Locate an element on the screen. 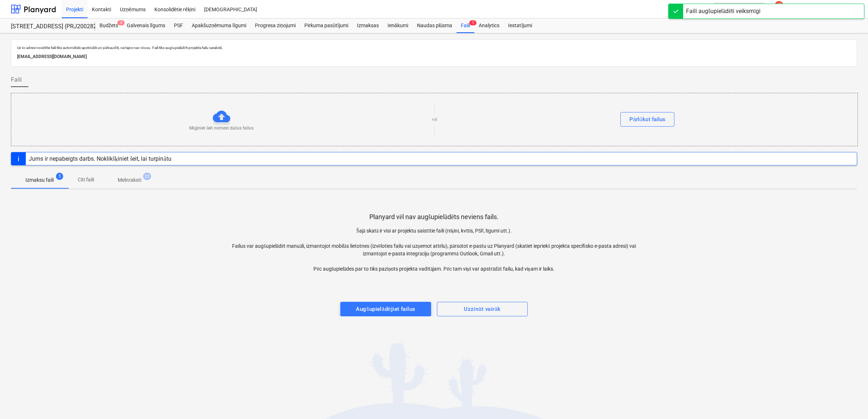 The image size is (868, 419). p: Melnraksti is located at coordinates (129, 180).